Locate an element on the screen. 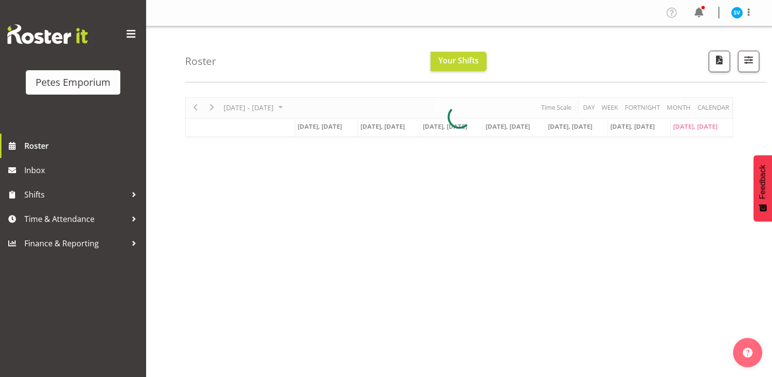  button: Your Shifts is located at coordinates (459, 61).